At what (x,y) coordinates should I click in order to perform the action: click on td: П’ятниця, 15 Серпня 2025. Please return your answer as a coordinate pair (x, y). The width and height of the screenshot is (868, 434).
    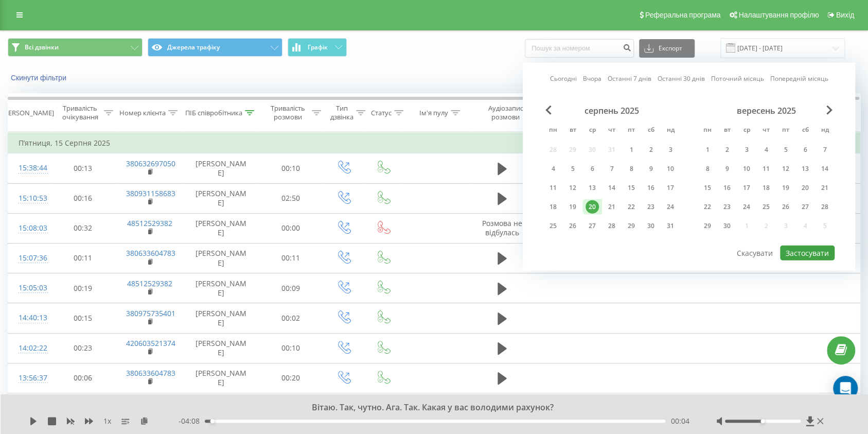
    Looking at the image, I should click on (434, 143).